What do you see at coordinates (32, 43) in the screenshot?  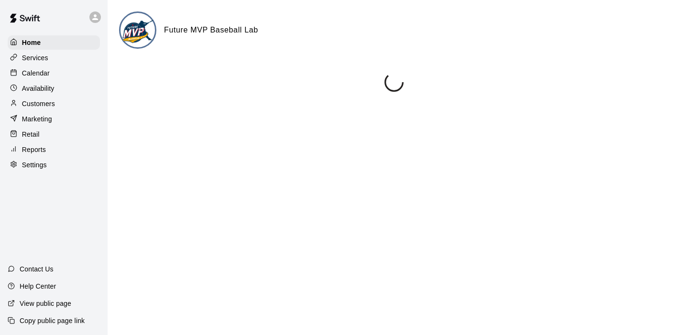 I see `p: Home` at bounding box center [32, 43].